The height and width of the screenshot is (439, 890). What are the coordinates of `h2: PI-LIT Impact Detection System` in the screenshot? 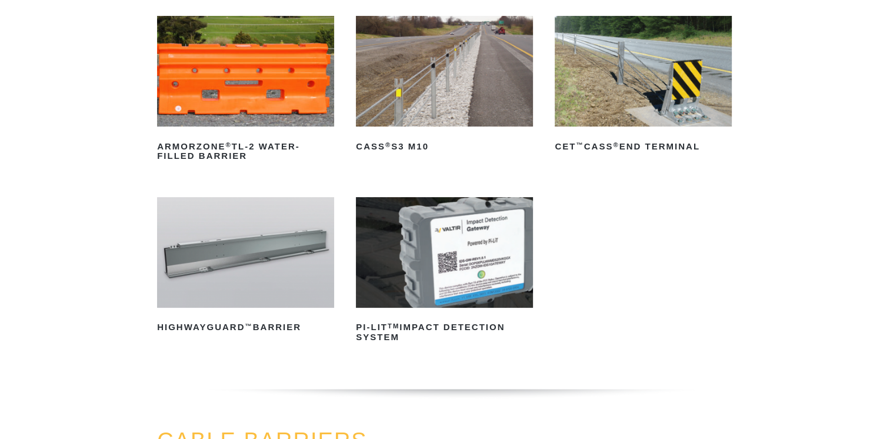 It's located at (444, 332).